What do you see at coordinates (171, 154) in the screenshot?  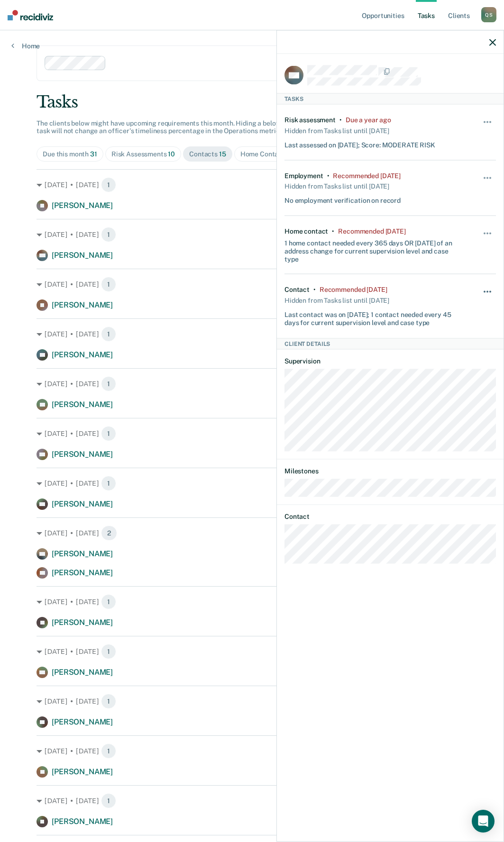 I see `span: 10` at bounding box center [171, 154].